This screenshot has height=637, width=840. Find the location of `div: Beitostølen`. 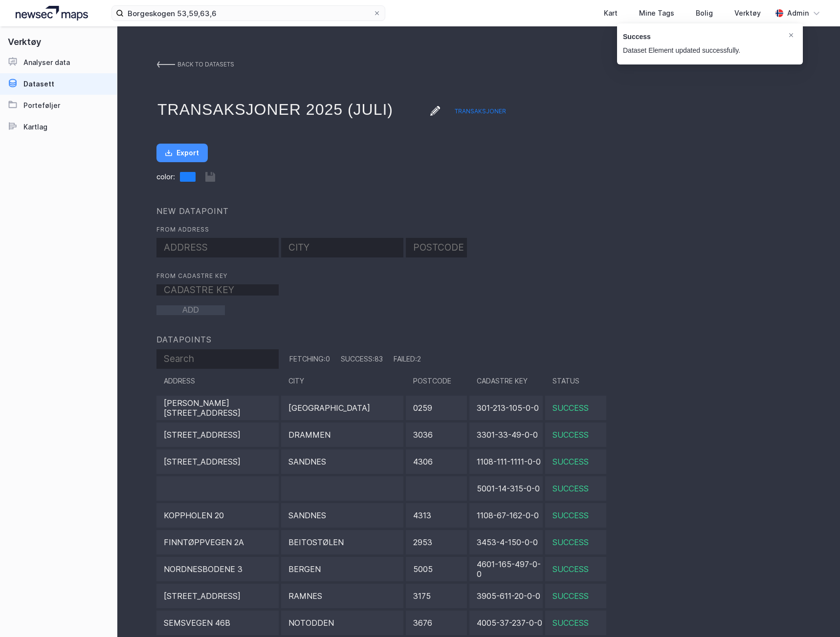

div: Beitostølen is located at coordinates (343, 542).